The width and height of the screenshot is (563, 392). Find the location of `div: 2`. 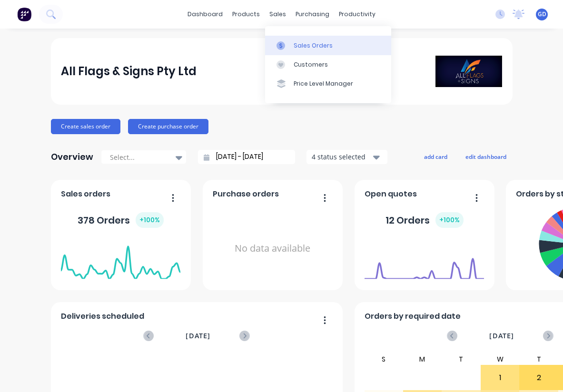

div: 2 is located at coordinates (539, 377).